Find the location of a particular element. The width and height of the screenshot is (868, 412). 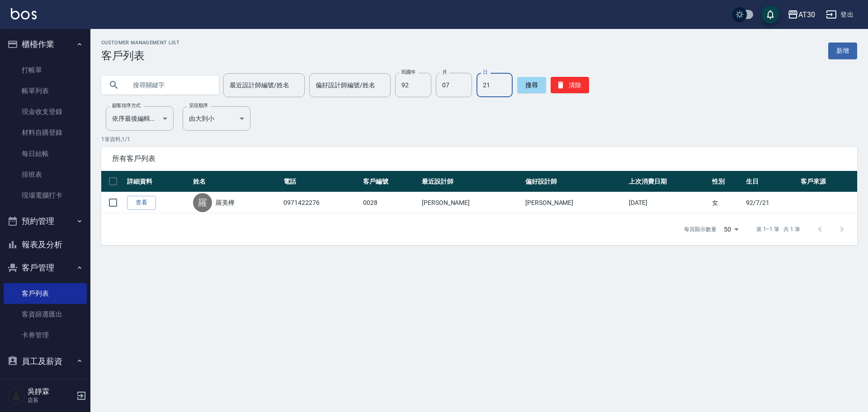

a: 羅美樺 is located at coordinates (226, 203).